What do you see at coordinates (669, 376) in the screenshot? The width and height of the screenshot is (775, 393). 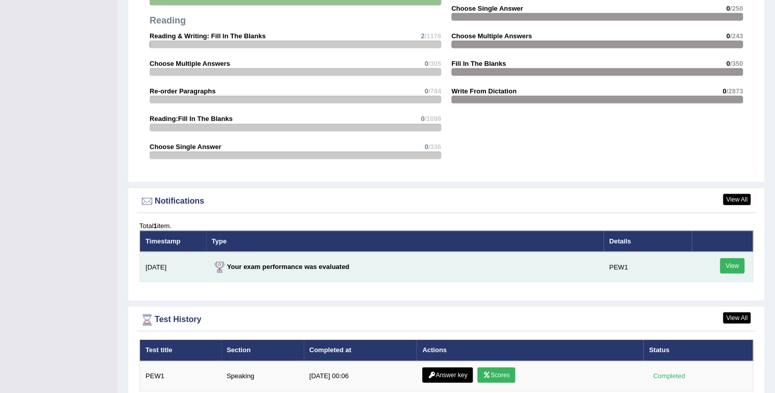 I see `div: Completed` at bounding box center [669, 376].